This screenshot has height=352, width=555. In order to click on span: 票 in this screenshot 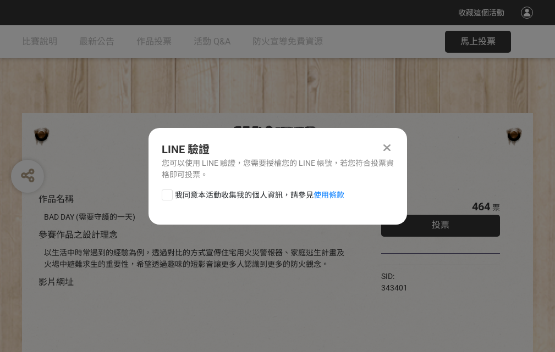, I will do `click(496, 208)`.